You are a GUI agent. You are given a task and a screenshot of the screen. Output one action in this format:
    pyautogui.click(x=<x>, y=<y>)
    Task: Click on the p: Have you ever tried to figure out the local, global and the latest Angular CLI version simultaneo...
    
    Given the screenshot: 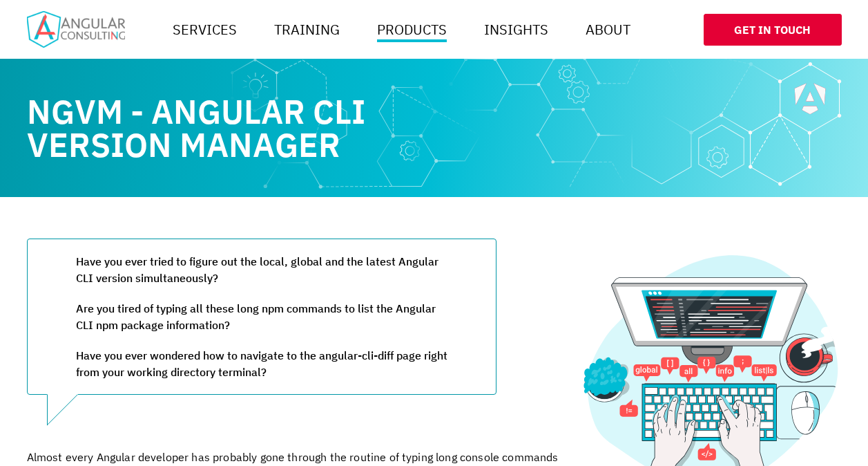 What is the action you would take?
    pyautogui.click(x=262, y=270)
    